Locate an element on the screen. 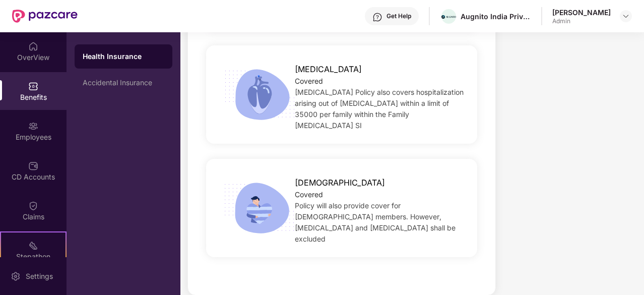  img: svg+xml;base64,PHN2ZyBpZD0iSGVscC0zMngzMiIgeG1sbnM9Imh0dHA6Ly93d3cudzMub3JnLzIwMDAvc3ZnIiB3aWR0aD... is located at coordinates (378, 17).